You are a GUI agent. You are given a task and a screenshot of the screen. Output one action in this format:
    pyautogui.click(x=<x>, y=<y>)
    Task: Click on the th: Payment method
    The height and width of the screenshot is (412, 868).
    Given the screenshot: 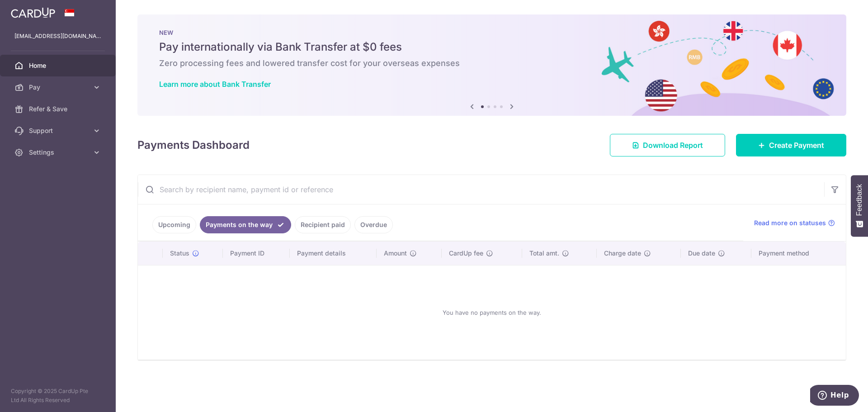 What is the action you would take?
    pyautogui.click(x=799, y=254)
    